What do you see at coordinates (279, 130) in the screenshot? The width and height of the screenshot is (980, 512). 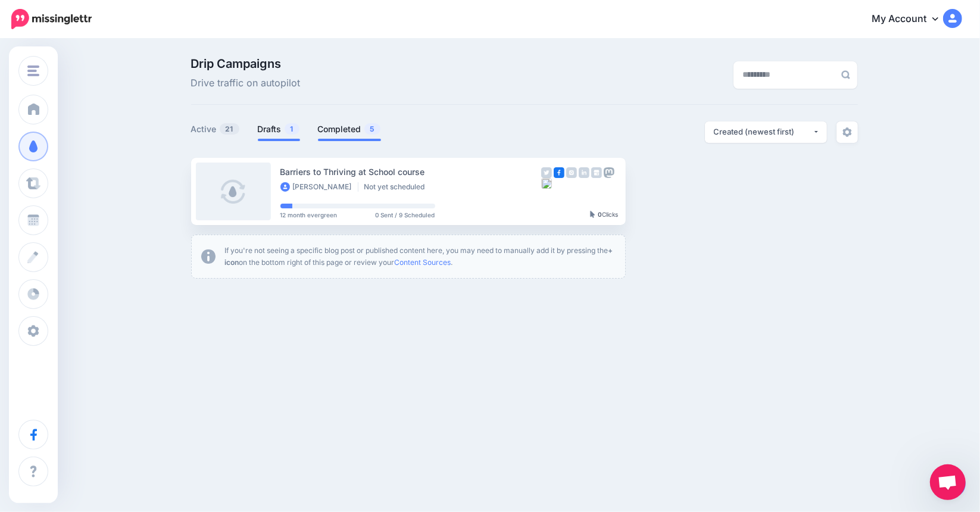 I see `a: Drafts1` at bounding box center [279, 130].